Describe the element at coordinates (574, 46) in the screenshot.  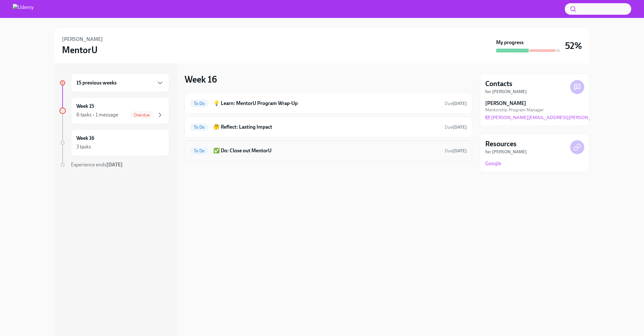
I see `h3: 52%` at that location.